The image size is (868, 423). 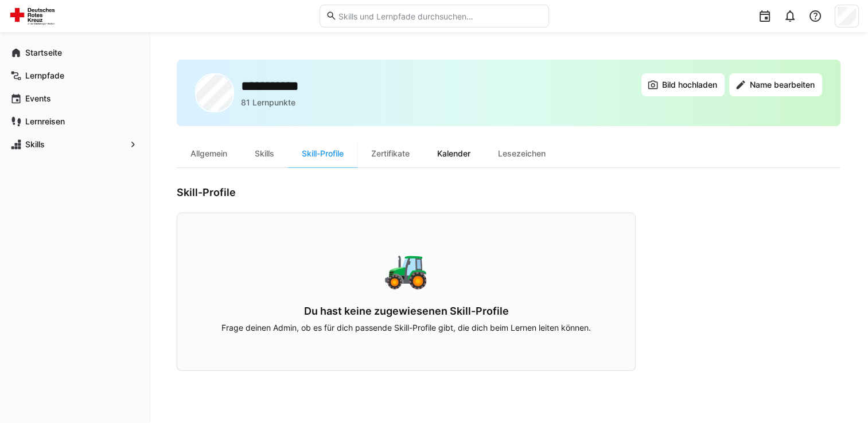 What do you see at coordinates (264, 154) in the screenshot?
I see `div: Skills` at bounding box center [264, 154].